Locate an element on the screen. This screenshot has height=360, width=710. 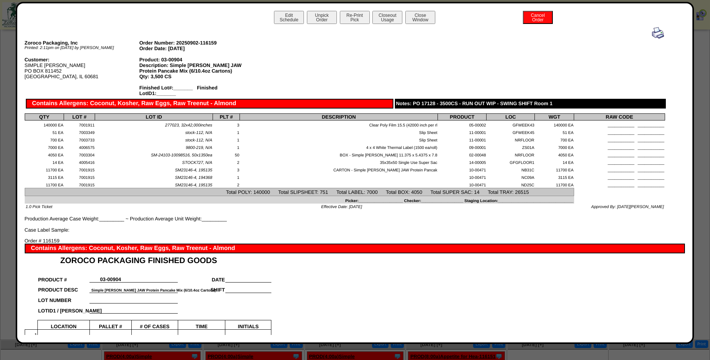
td: PRODUCT # is located at coordinates (64, 277).